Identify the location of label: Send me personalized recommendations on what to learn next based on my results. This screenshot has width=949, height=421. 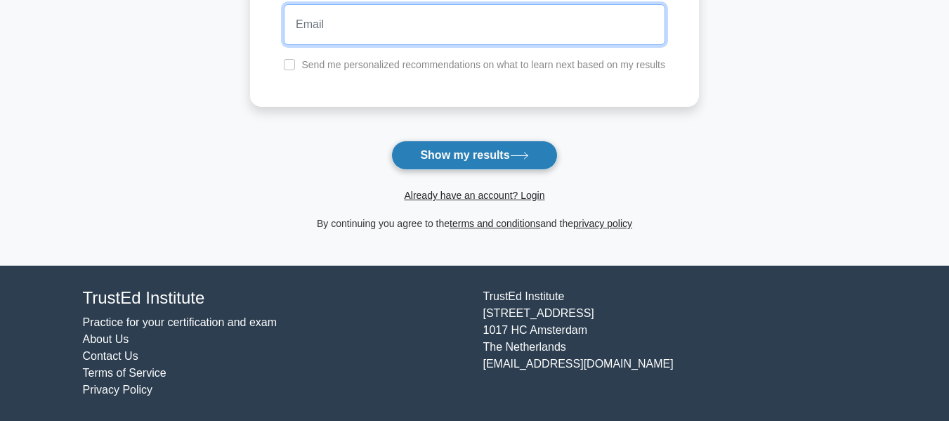
(483, 65).